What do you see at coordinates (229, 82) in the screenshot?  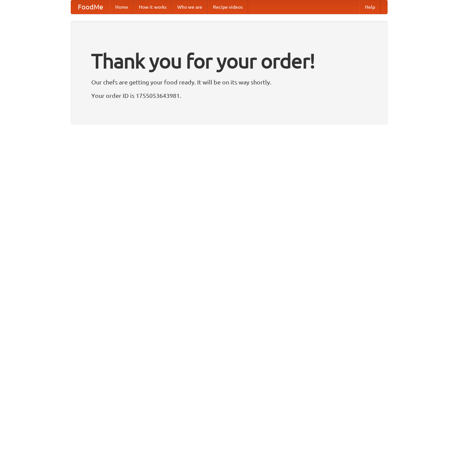 I see `p: Our chefs are getting your food ready. It will be on its way shortly.` at bounding box center [229, 82].